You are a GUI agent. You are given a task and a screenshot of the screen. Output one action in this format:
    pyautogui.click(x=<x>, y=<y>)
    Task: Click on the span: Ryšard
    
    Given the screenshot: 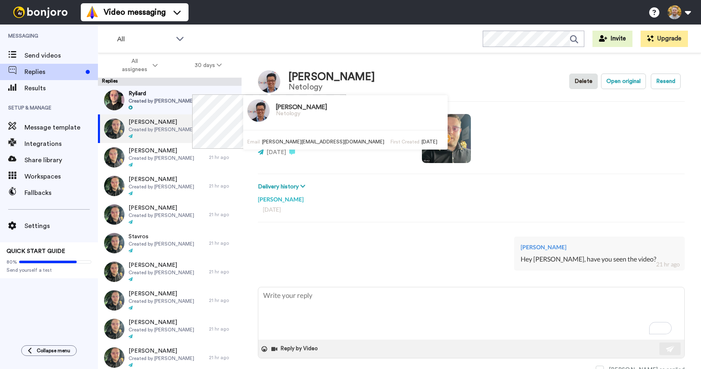 What is the action you would take?
    pyautogui.click(x=161, y=93)
    